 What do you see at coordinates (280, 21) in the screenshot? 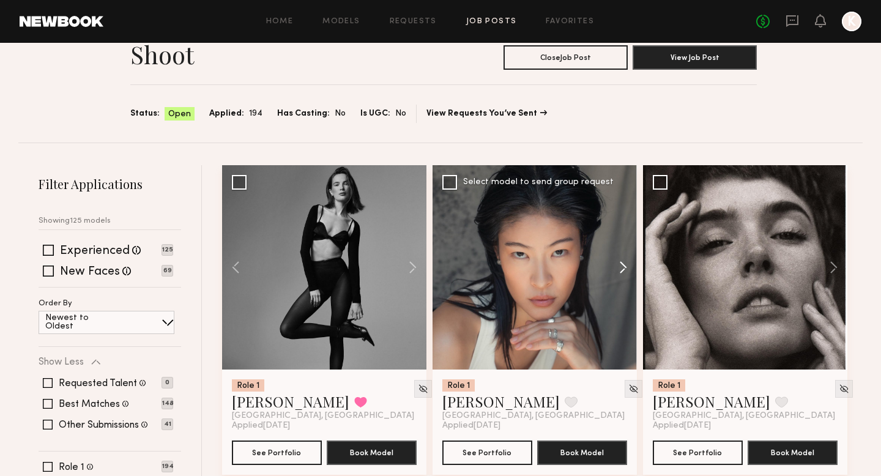
I see `a: Home` at bounding box center [280, 21].